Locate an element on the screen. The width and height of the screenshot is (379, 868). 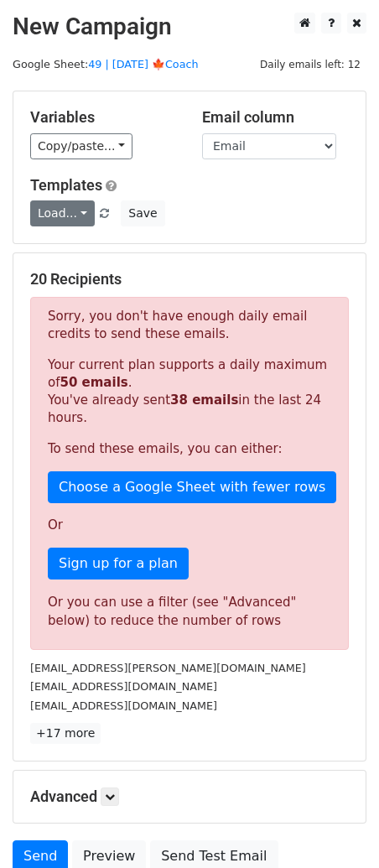
h2: New Campaign is located at coordinates (190, 27).